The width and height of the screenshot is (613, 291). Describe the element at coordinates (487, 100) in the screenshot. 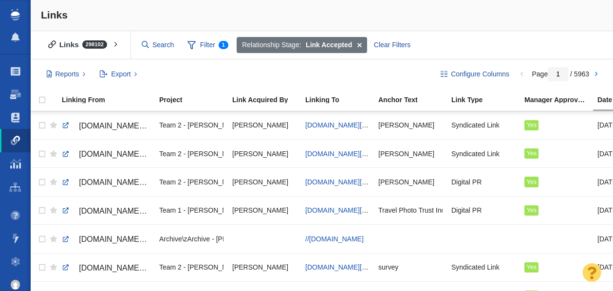

I see `a: Link Type` at that location.